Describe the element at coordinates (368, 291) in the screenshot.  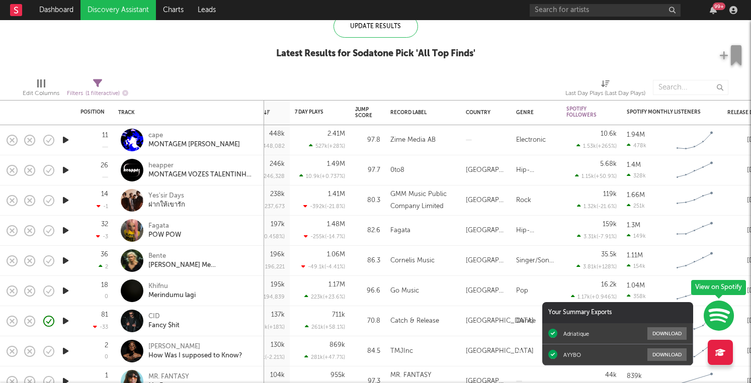
I see `div: 96.6` at that location.